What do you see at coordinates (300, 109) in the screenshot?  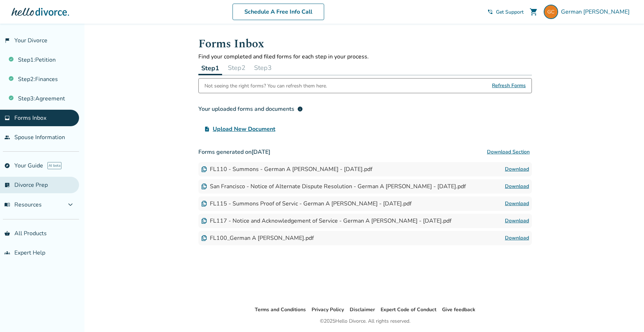 I see `span: info` at bounding box center [300, 109].